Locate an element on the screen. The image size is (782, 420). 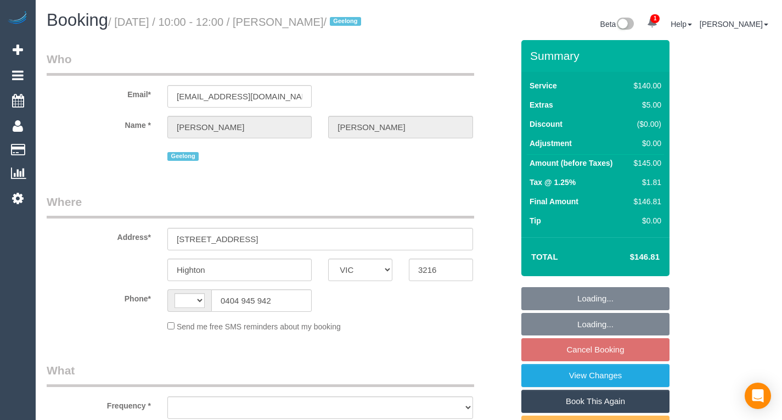
label: Name * is located at coordinates (99, 123).